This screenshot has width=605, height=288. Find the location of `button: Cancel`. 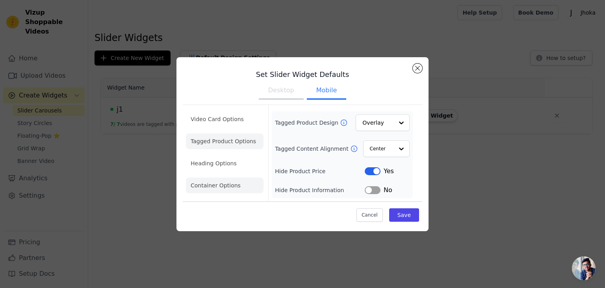

button: Cancel is located at coordinates (370, 215).